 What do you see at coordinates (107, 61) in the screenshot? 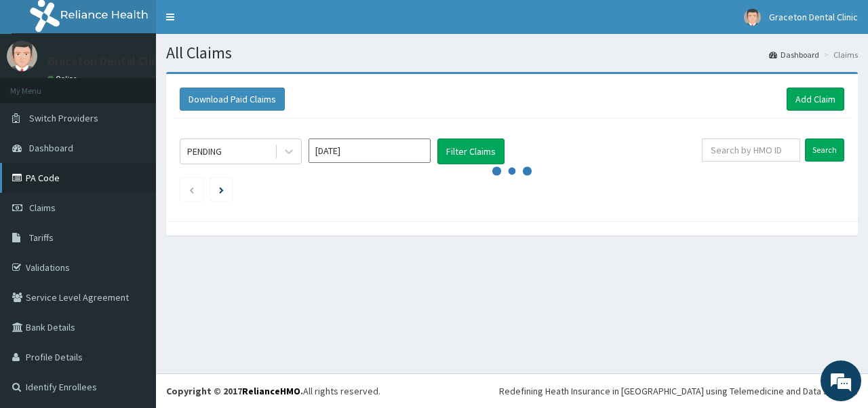
I see `p: Graceton Dental Clinic` at bounding box center [107, 61].